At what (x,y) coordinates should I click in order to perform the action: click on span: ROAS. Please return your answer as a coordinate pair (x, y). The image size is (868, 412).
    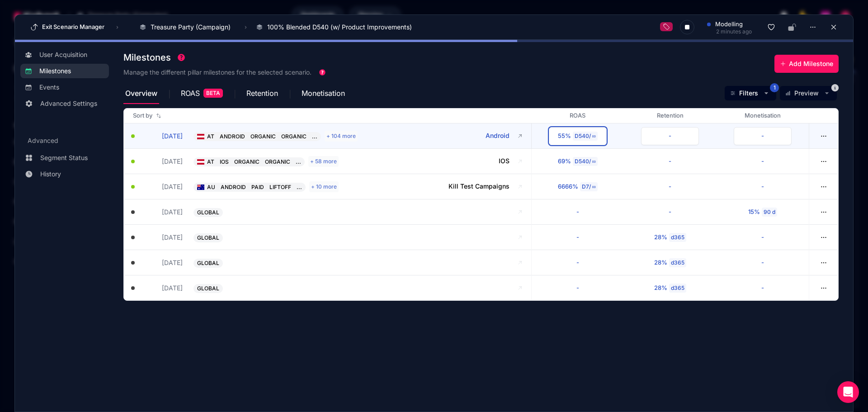
    Looking at the image, I should click on (190, 93).